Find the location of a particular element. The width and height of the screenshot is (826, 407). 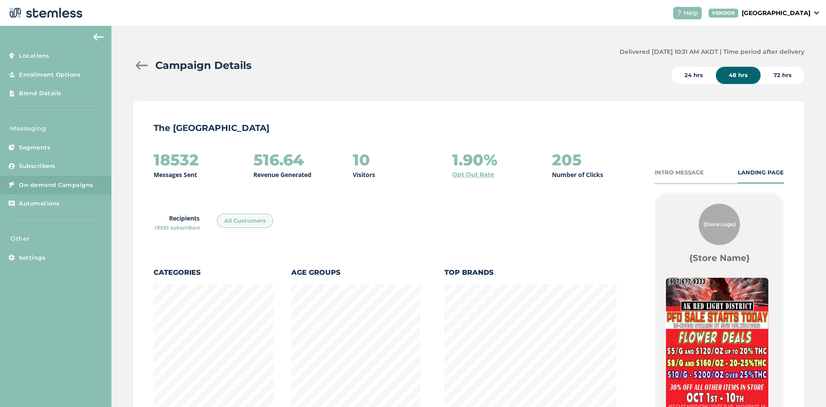

img: logo-dark-0685b13c.svg is located at coordinates (45, 13).